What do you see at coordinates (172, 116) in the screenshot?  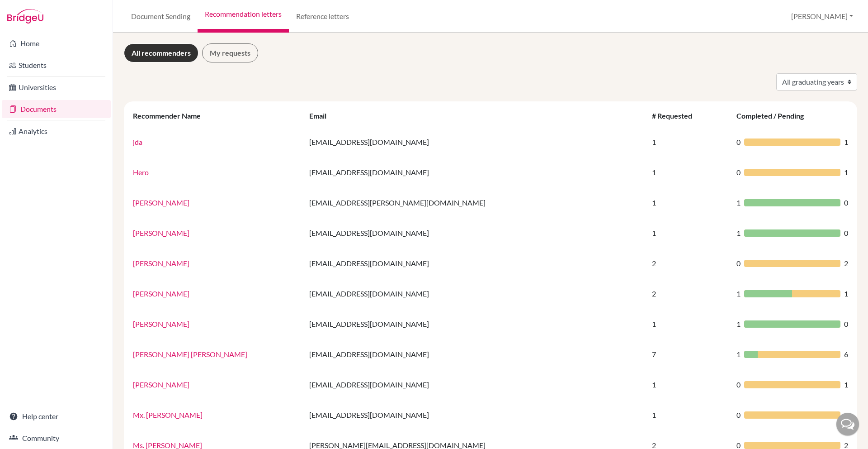 I see `div: Recommender Name` at bounding box center [172, 116].